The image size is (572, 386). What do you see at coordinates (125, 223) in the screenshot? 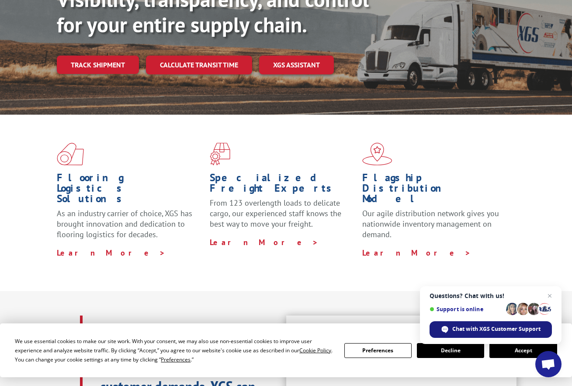
I see `span: As an industry carrier of choice, XGS has brought innovation and dedication to flooring logistics...` at bounding box center [125, 223].